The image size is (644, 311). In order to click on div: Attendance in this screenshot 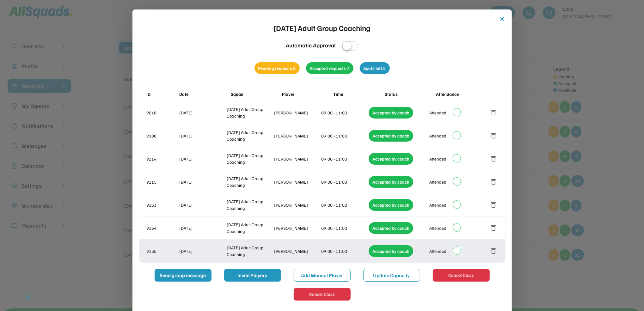, I will do `click(461, 94)`.